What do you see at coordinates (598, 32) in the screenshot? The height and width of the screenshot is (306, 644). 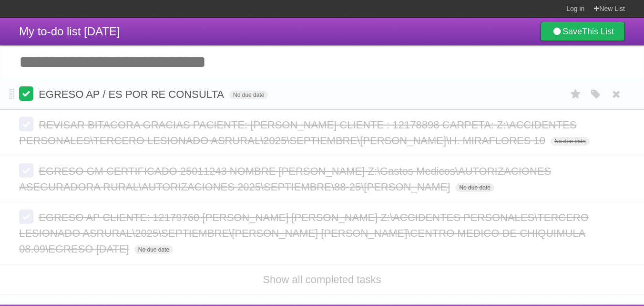 I see `b: This List` at bounding box center [598, 32].